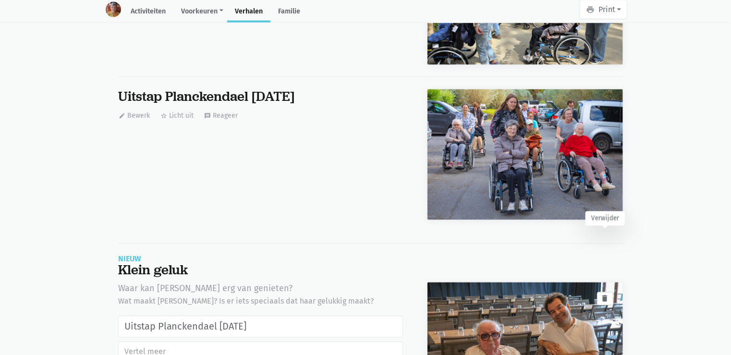 The image size is (731, 355). I want to click on a: Activiteiten, so click(148, 12).